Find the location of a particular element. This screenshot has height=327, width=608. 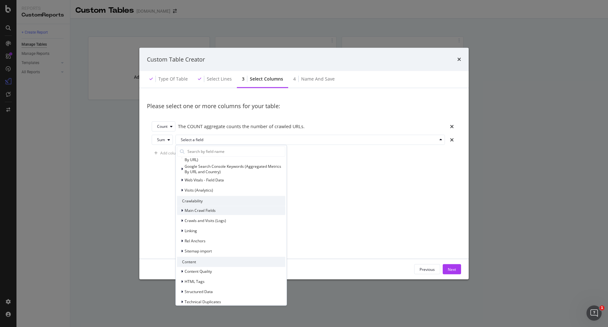

div: Previous is located at coordinates (428, 269).